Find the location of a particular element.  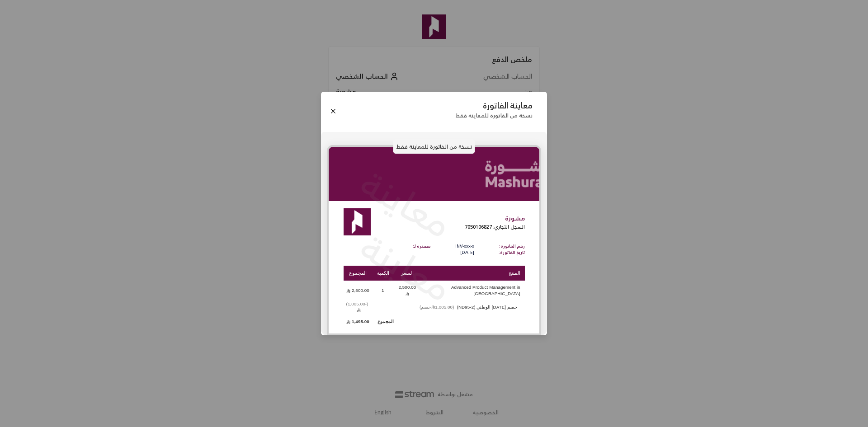

p: رقم الفاتورة: is located at coordinates (512, 247).